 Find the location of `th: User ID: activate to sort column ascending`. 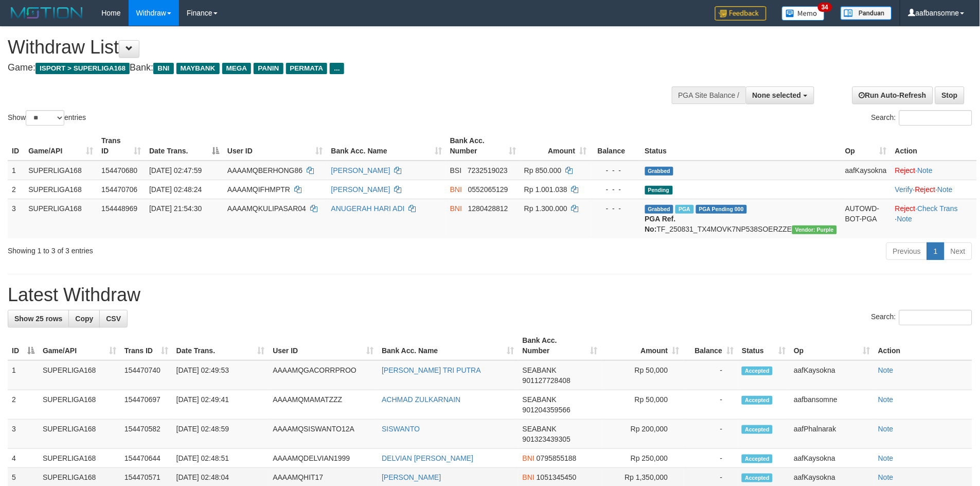

th: User ID: activate to sort column ascending is located at coordinates (275, 145).